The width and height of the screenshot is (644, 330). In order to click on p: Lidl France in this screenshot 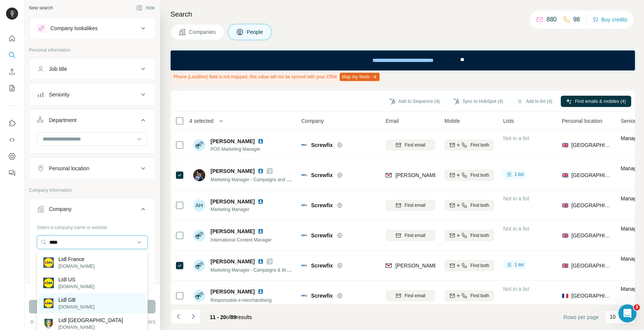, I will do `click(76, 259)`.